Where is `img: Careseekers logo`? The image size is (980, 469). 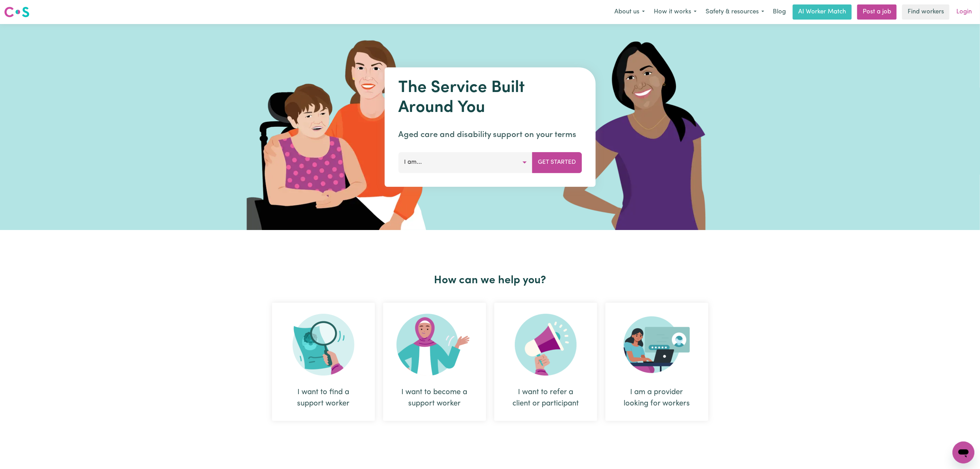
img: Careseekers logo is located at coordinates (16, 12).